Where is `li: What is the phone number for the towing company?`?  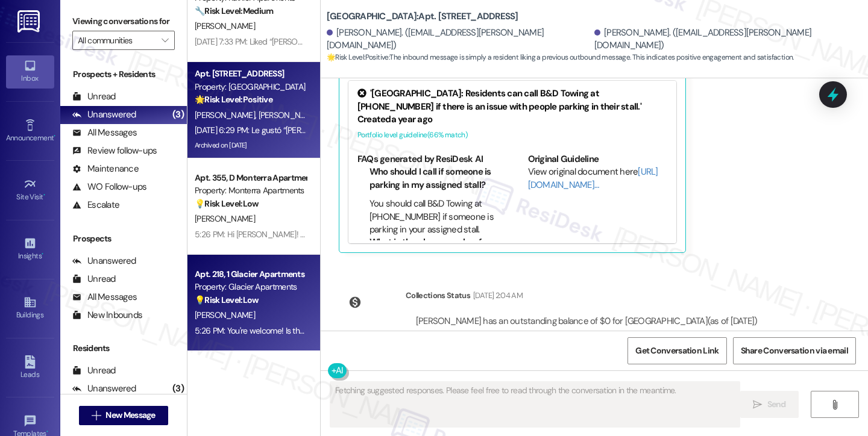
li: What is the phone number for the towing company? is located at coordinates (433, 249).